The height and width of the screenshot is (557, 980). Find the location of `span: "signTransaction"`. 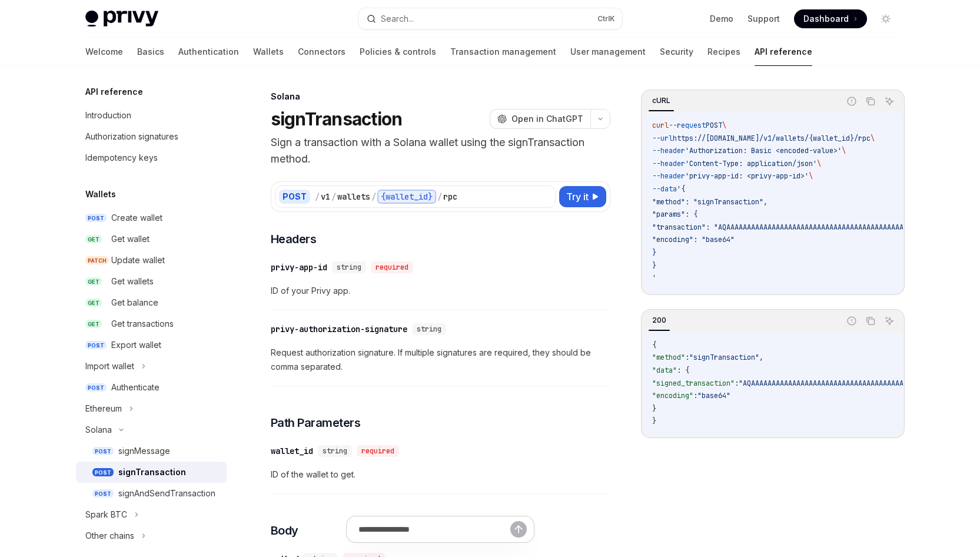

span: "signTransaction" is located at coordinates (724, 358).